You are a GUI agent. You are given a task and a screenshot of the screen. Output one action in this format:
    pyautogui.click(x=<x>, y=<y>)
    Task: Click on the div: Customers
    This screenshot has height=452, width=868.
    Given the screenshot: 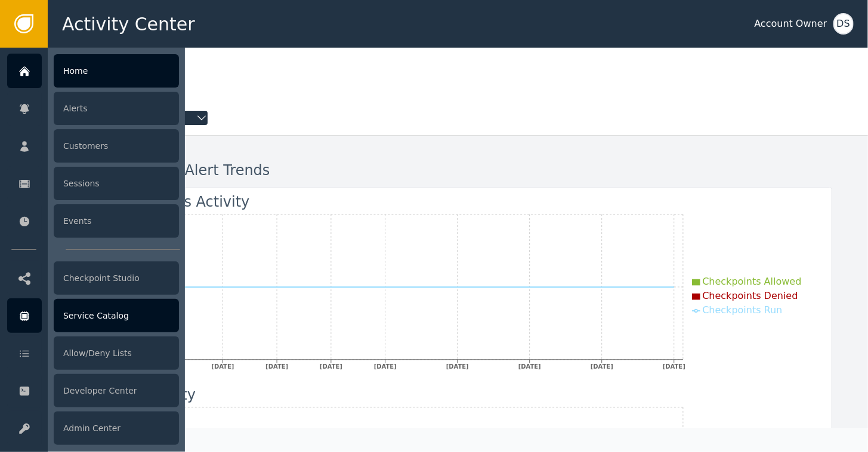 What is the action you would take?
    pyautogui.click(x=117, y=146)
    